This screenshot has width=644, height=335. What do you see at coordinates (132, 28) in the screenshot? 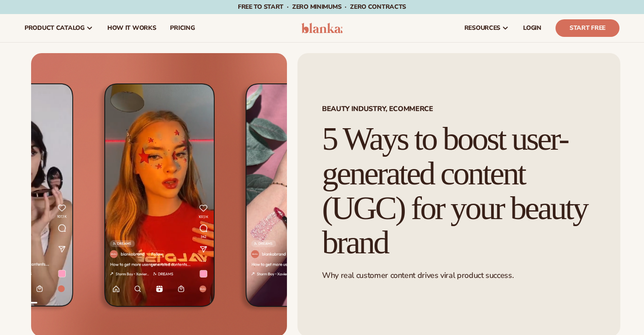
I see `a: How It Works` at bounding box center [132, 28].